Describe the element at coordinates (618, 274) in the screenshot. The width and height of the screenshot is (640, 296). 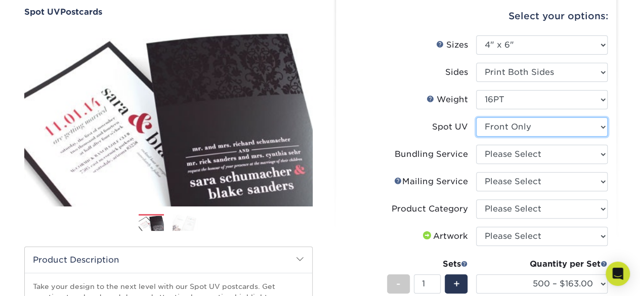
I see `div: Open Intercom Messenger` at that location.